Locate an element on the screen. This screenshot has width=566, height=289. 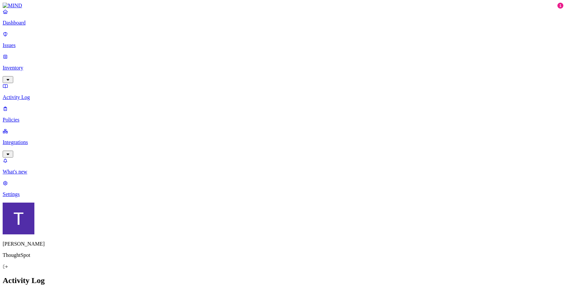
img: MIND is located at coordinates (12, 6).